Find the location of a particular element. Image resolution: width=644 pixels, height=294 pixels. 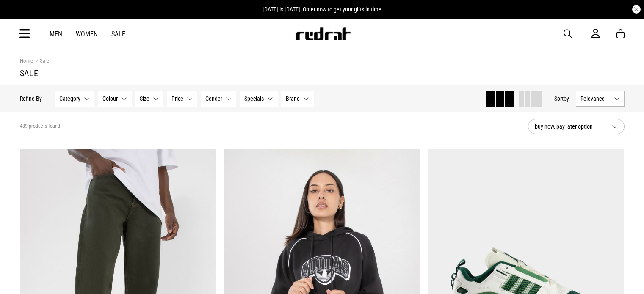

a: Men is located at coordinates (56, 34).